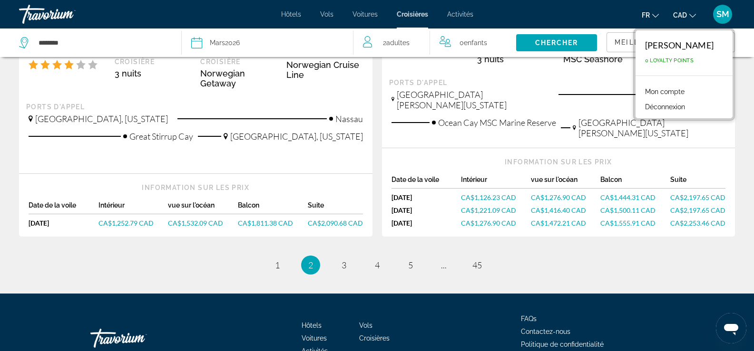  What do you see at coordinates (628, 197) in the screenshot?
I see `span: CA$1,444.31 CAD` at bounding box center [628, 197].